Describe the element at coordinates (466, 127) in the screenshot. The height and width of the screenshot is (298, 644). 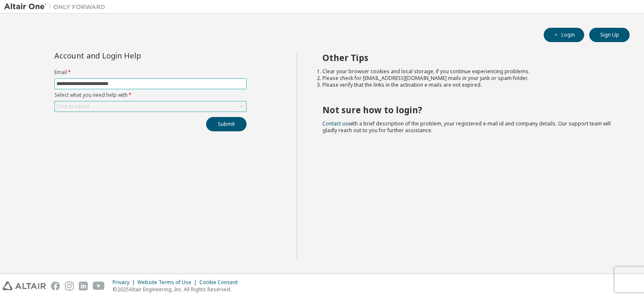
I see `span: with a brief description of the problem, your registered e-mail id and company details. Our suppo...` at that location.